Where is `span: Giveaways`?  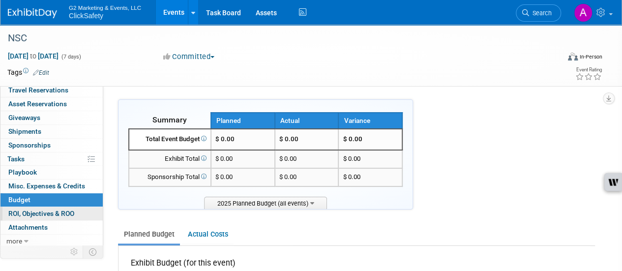
span: Giveaways is located at coordinates (24, 118).